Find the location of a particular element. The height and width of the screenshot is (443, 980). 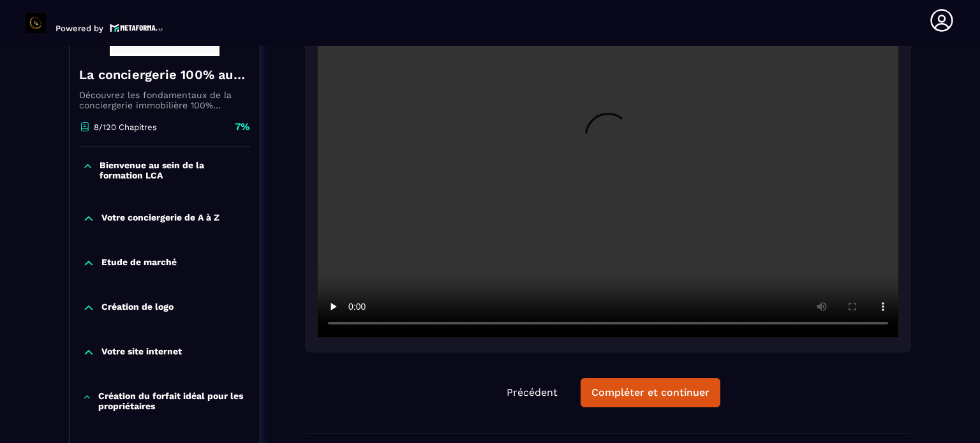

p: 8/120 Chapitres is located at coordinates (125, 127).